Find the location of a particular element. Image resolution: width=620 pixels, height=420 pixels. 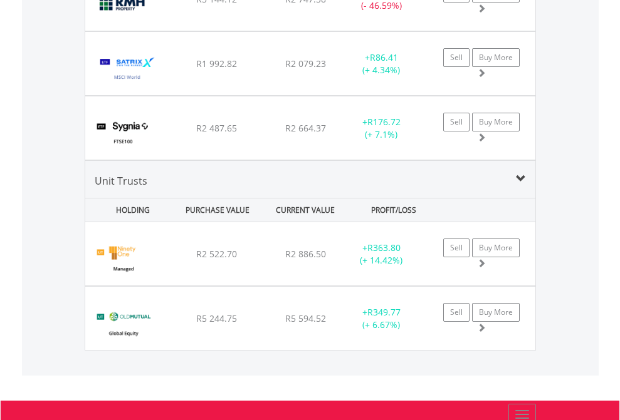

div: PROFIT/LOSS is located at coordinates (394, 210).